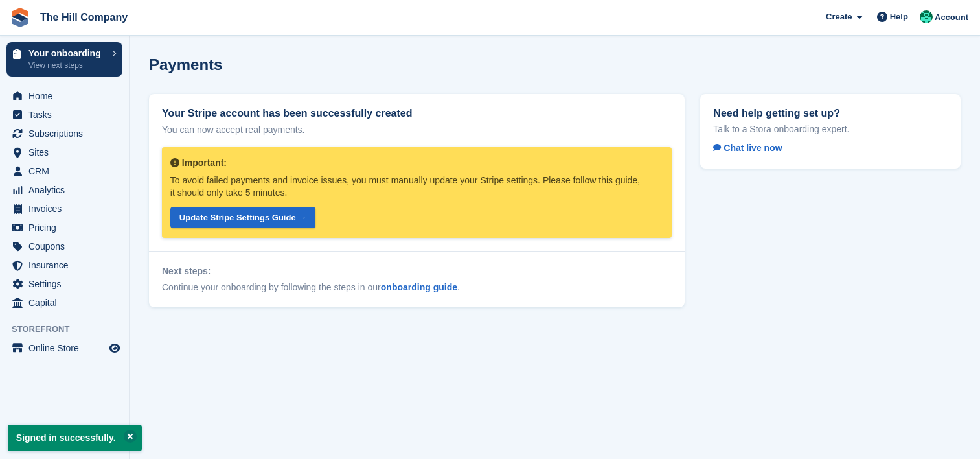  I want to click on span: Insurance, so click(67, 265).